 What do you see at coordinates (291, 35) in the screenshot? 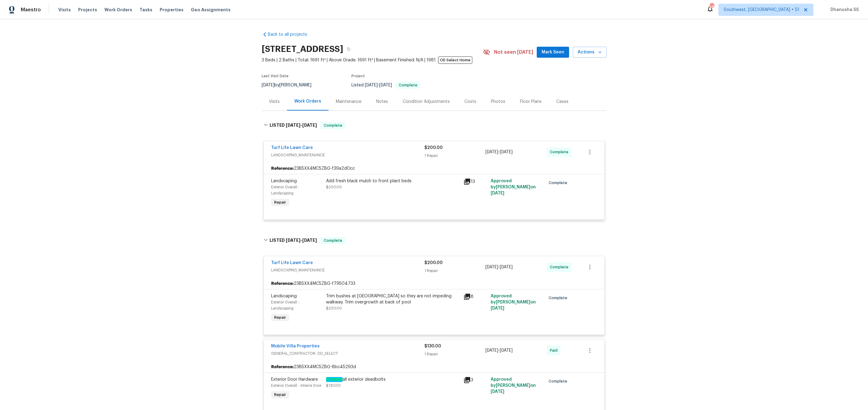
I see `a: Back to all projects` at bounding box center [291, 35].